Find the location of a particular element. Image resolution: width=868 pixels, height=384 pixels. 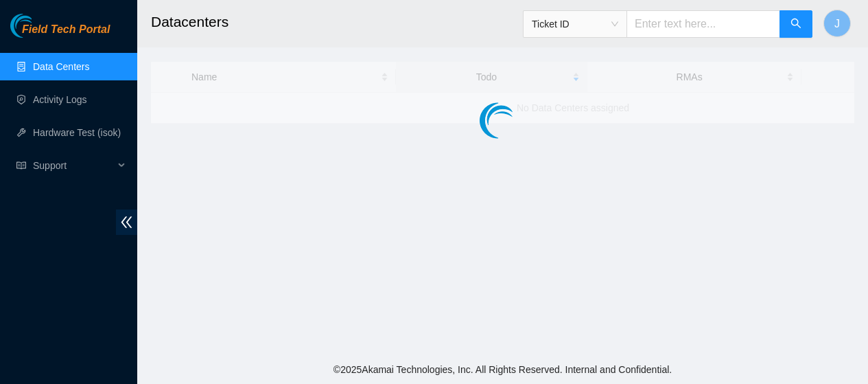

a: Data Centers is located at coordinates (61, 66).